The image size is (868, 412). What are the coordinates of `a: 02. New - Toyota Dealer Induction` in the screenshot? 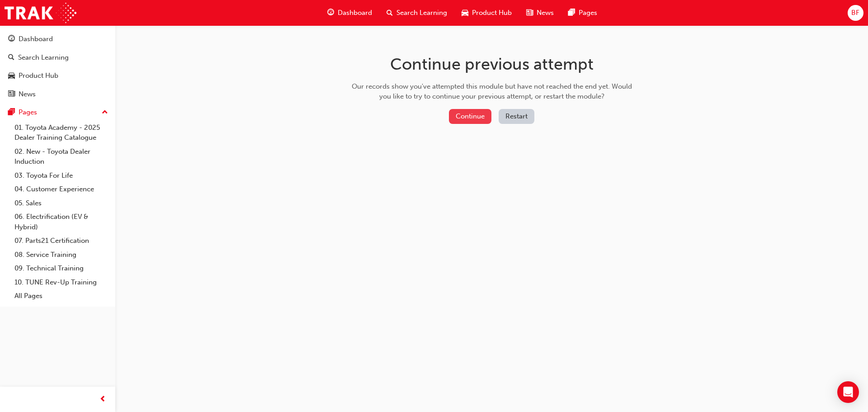 It's located at (61, 156).